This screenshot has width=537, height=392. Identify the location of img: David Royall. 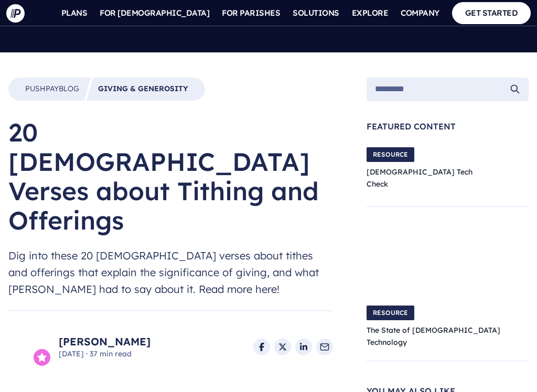
(27, 347).